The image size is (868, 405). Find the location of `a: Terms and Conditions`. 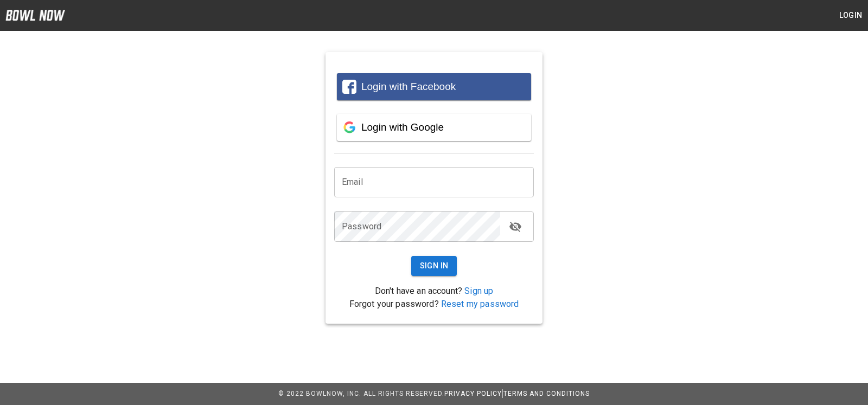

a: Terms and Conditions is located at coordinates (546, 393).